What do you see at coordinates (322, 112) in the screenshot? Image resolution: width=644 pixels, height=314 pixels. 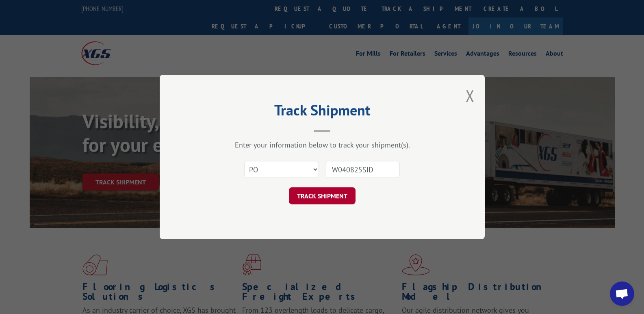 I see `h2: Track Shipment` at bounding box center [322, 112].